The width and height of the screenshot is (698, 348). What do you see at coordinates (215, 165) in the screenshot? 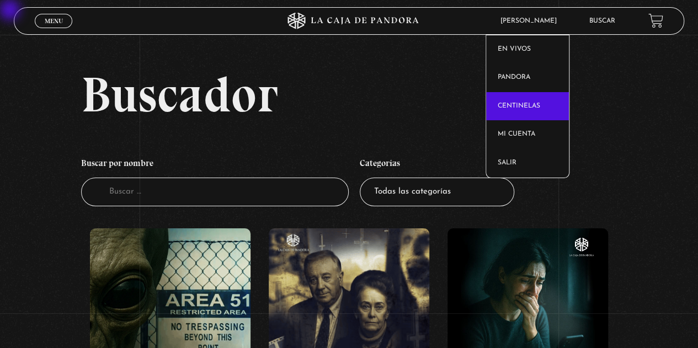
I see `h4: Buscar por nombre` at bounding box center [215, 165].